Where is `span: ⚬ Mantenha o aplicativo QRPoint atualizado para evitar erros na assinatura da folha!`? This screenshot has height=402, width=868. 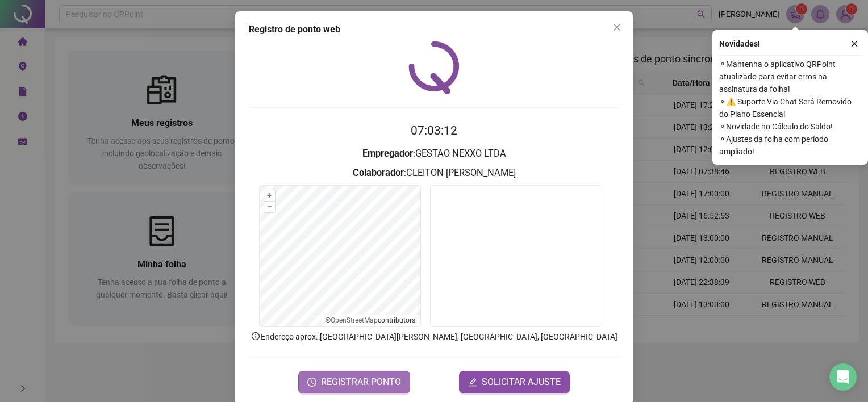
span: ⚬ Mantenha o aplicativo QRPoint atualizado para evitar erros na assinatura da folha! is located at coordinates (790, 77).